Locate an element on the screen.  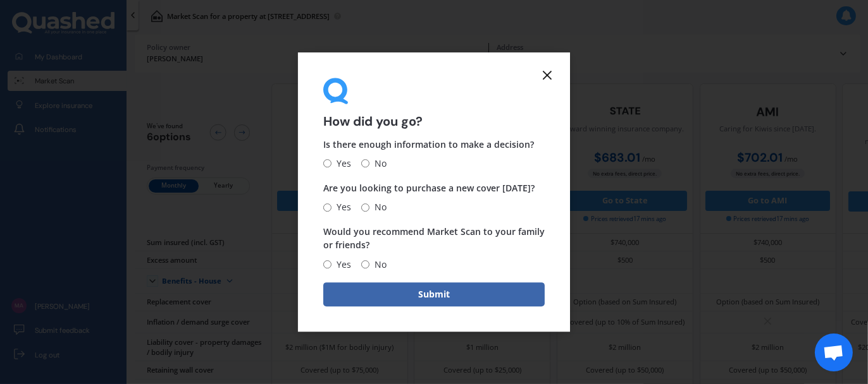
a: Open chat is located at coordinates (834, 352).